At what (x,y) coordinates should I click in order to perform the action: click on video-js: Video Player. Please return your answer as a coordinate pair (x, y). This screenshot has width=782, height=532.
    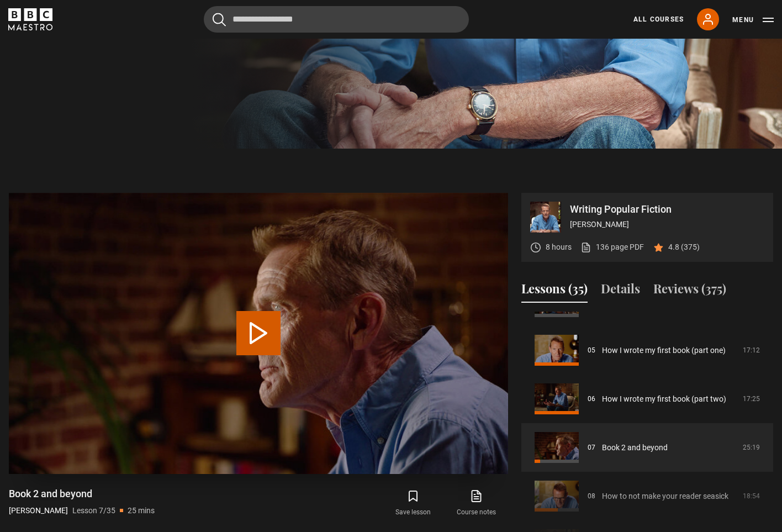
    Looking at the image, I should click on (258, 333).